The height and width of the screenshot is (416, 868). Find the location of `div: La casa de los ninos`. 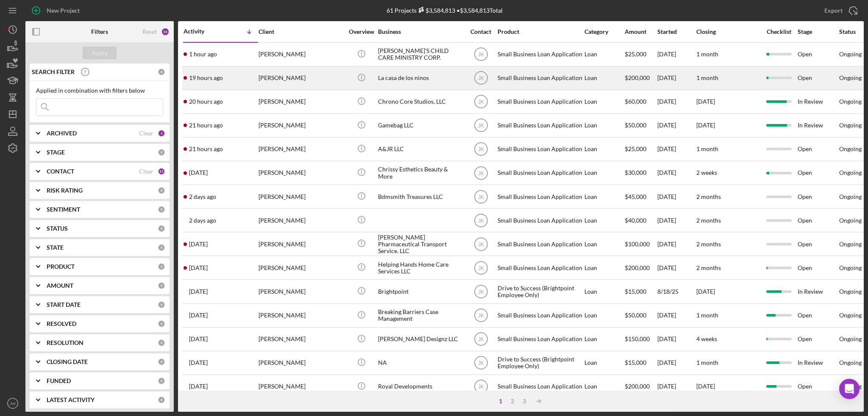

div: La casa de los ninos is located at coordinates (420, 78).